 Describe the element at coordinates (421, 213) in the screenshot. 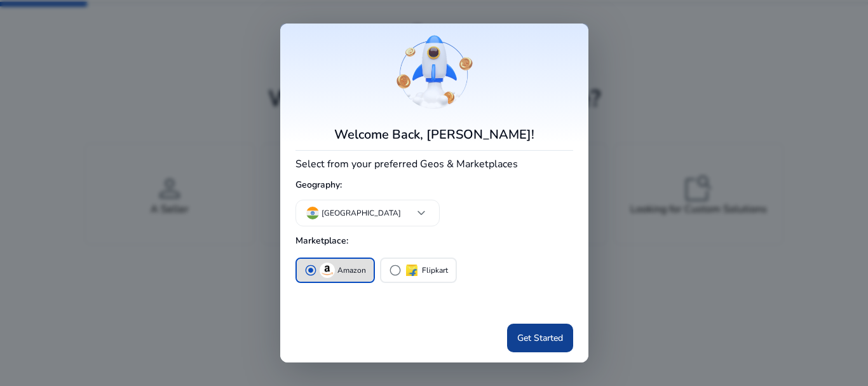

I see `span: keyboard_arrow_down` at that location.